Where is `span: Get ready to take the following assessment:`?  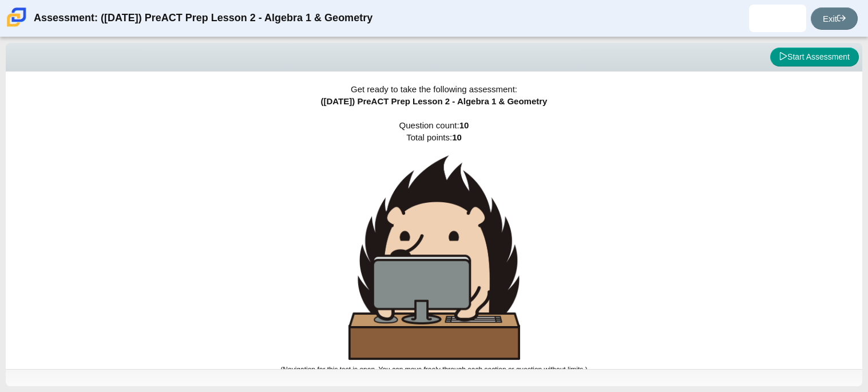
span: Get ready to take the following assessment: is located at coordinates (434, 89).